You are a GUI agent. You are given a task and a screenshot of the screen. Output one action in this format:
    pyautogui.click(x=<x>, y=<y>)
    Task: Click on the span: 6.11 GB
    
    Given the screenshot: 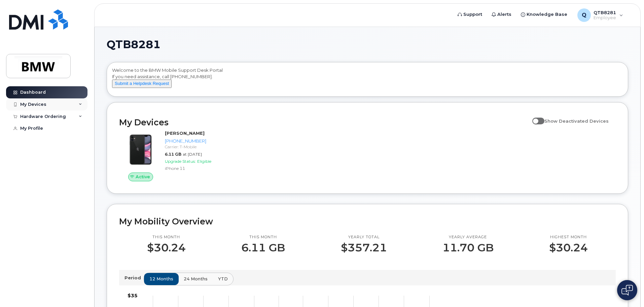 What is the action you would take?
    pyautogui.click(x=173, y=154)
    